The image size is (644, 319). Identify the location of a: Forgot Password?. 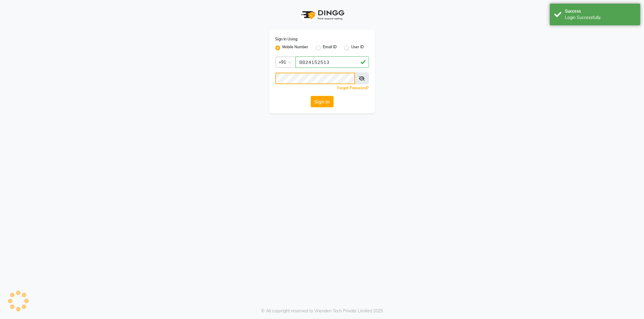
(353, 88).